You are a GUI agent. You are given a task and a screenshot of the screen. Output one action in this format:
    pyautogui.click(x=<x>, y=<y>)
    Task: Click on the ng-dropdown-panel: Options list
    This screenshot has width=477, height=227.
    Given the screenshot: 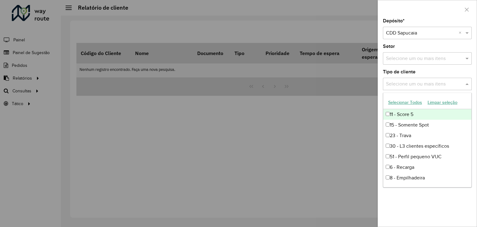 What is the action you would take?
    pyautogui.click(x=427, y=140)
    